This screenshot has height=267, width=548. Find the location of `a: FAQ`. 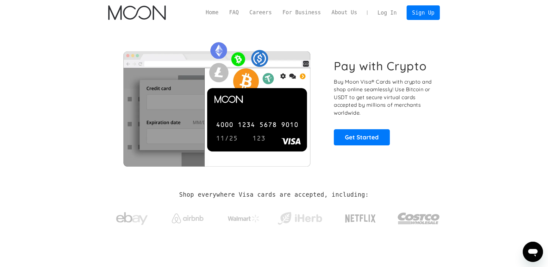

a: FAQ is located at coordinates (234, 12).